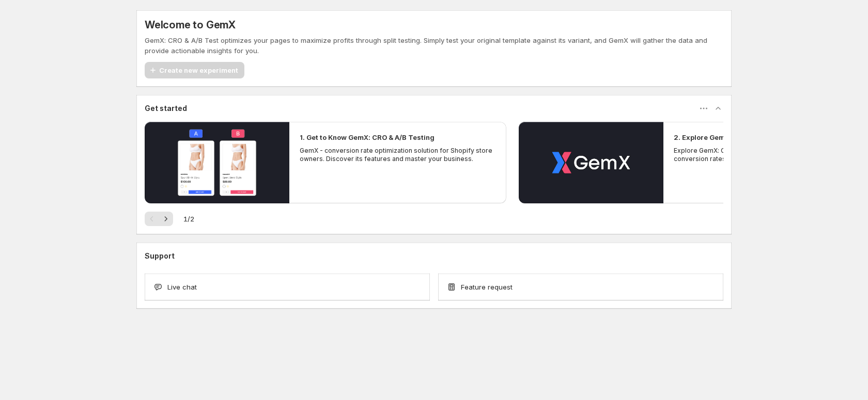  I want to click on h3: Support, so click(160, 256).